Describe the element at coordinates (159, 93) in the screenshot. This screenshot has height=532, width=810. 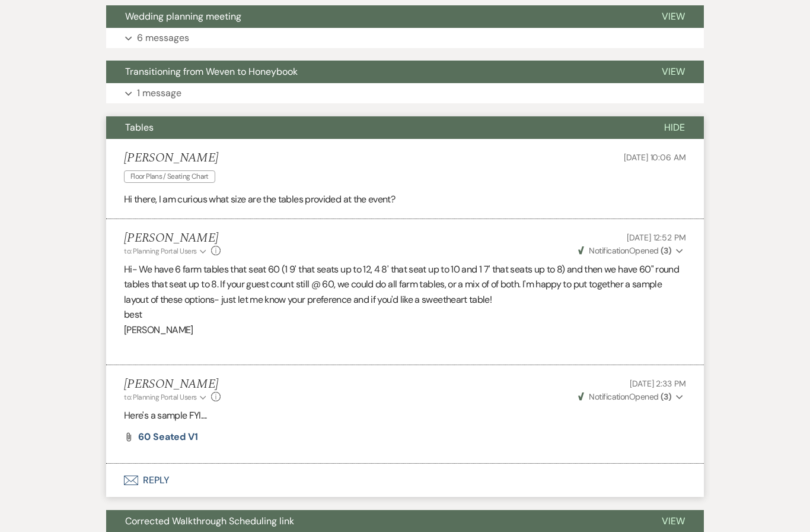
I see `p: 1 message` at that location.